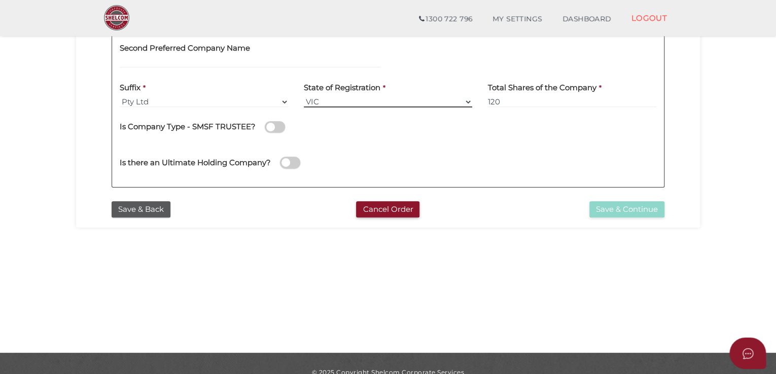 This screenshot has height=374, width=776. What do you see at coordinates (542, 88) in the screenshot?
I see `h4: Total Shares of the Company` at bounding box center [542, 88].